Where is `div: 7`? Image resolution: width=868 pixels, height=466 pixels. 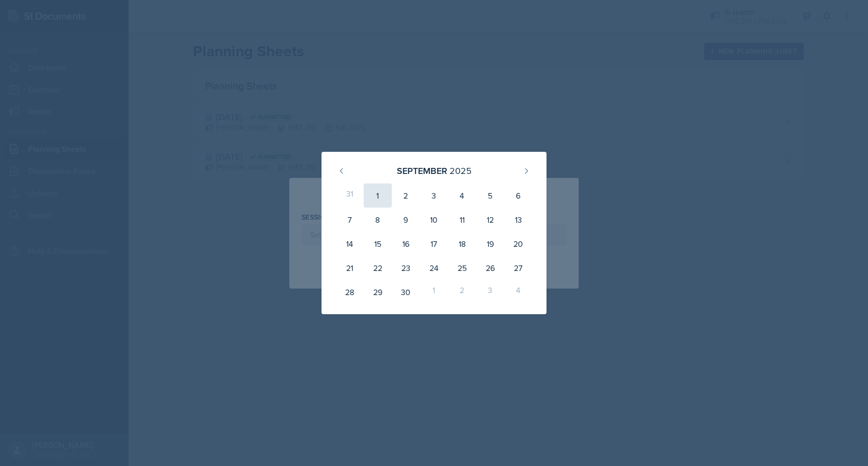
div: 7 is located at coordinates (350, 219).